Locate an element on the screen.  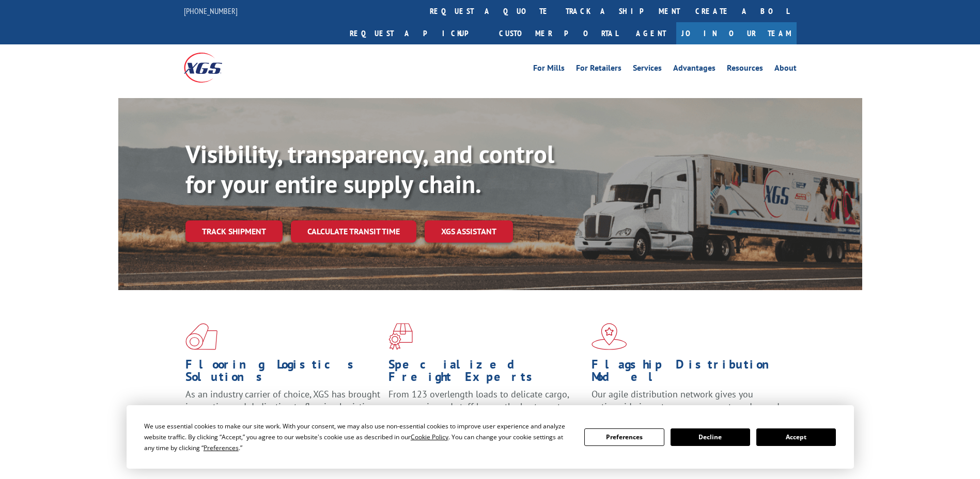
a: Customer Portal is located at coordinates (559, 33).